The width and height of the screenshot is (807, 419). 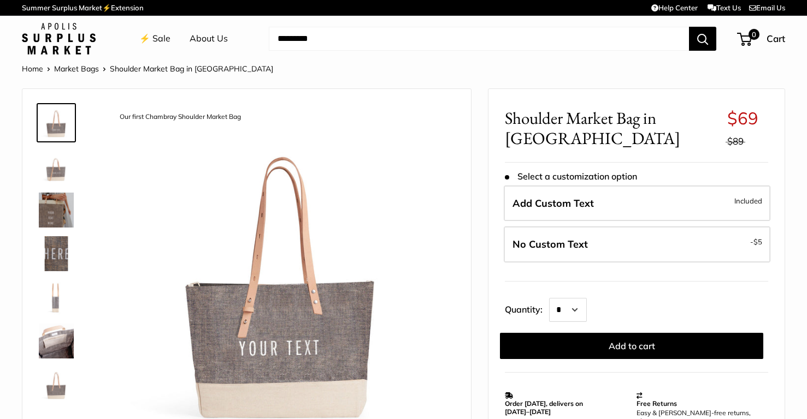 What do you see at coordinates (56, 167) in the screenshot?
I see `a: description_Adjustable soft leather handle` at bounding box center [56, 167].